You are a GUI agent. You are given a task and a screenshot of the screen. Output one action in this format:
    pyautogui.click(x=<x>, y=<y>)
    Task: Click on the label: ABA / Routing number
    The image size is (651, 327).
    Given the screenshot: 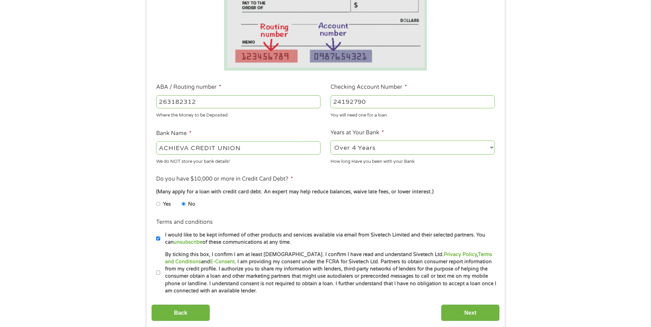 What is the action you would take?
    pyautogui.click(x=189, y=87)
    